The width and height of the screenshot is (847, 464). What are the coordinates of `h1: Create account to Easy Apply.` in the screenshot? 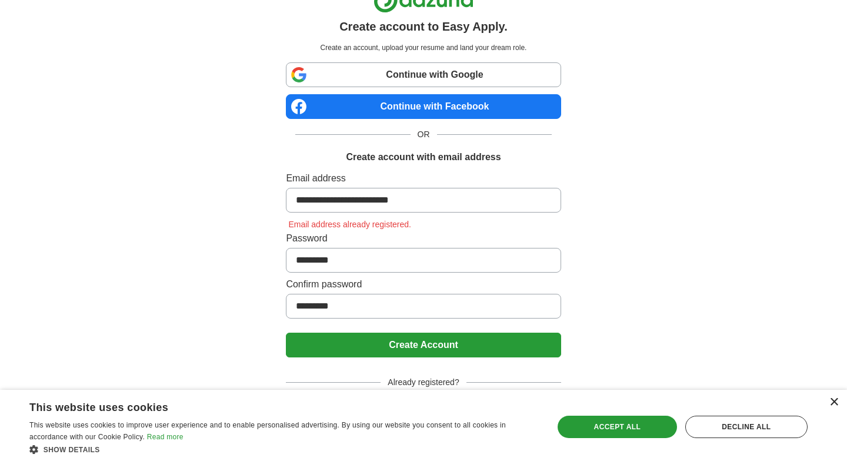 It's located at (424, 26).